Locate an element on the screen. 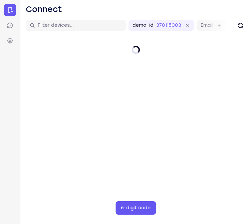 The height and width of the screenshot is (224, 251). button: 6-digit code is located at coordinates (136, 208).